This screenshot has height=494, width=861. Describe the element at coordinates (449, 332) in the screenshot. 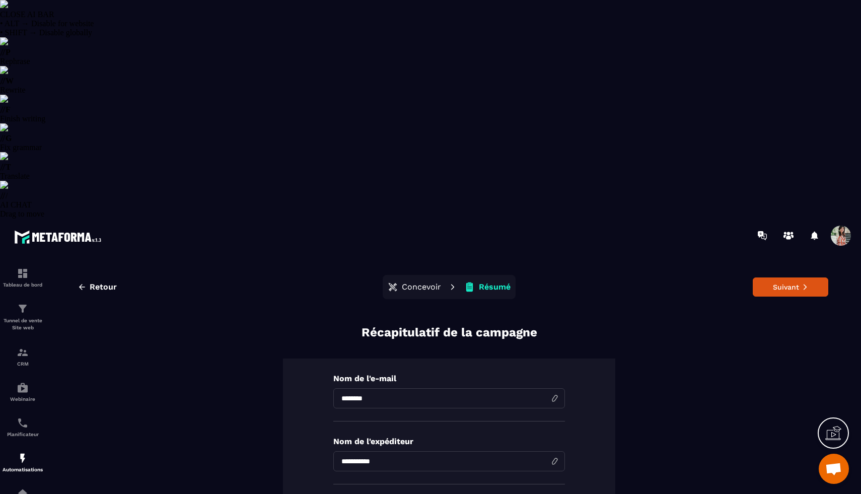

I see `p: Récapitulatif de la campagne` at that location.